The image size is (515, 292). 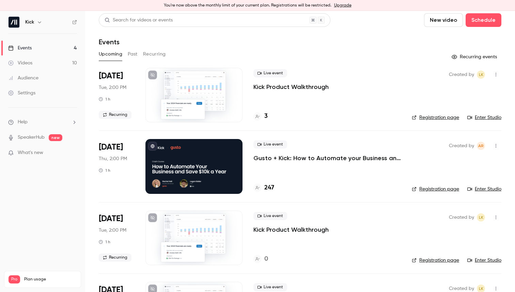 What do you see at coordinates (475, 57) in the screenshot?
I see `button: Recurring events` at bounding box center [475, 57].